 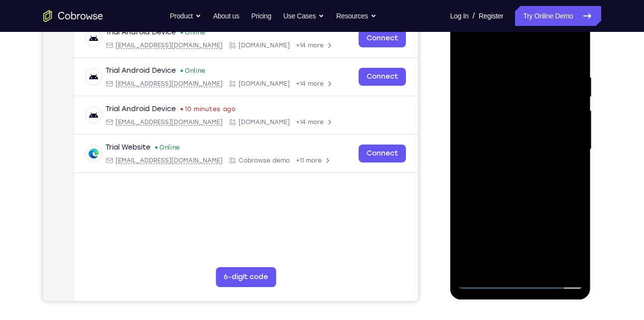 What do you see at coordinates (261, 16) in the screenshot?
I see `a: Pricing` at bounding box center [261, 16].